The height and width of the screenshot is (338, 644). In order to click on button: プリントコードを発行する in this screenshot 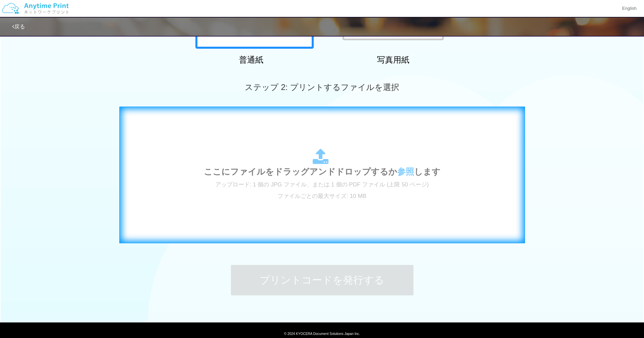, I will do `click(322, 280)`.